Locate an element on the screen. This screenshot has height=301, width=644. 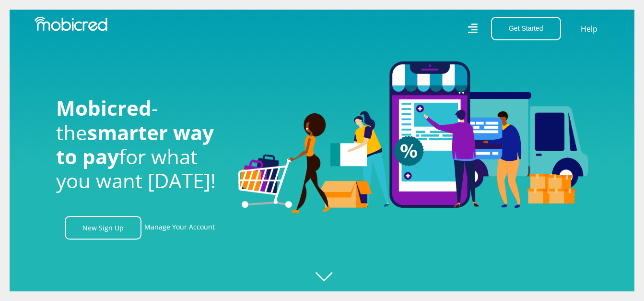
a: New Sign Up is located at coordinates (103, 227).